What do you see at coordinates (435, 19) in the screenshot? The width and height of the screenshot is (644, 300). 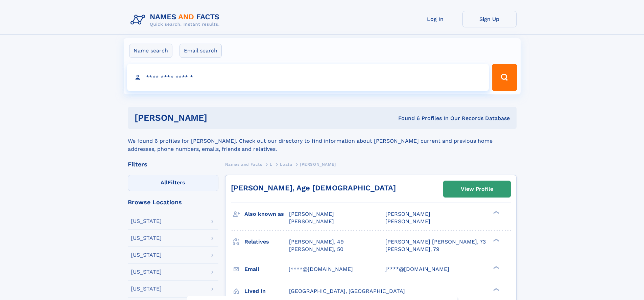 I see `a: Log In` at bounding box center [435, 19].